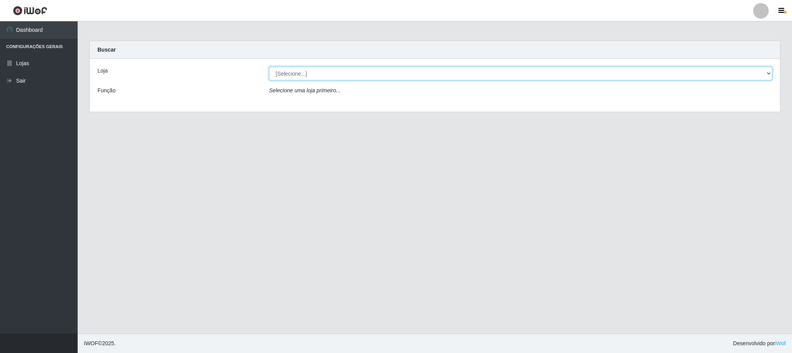  Describe the element at coordinates (103, 71) in the screenshot. I see `label: Loja` at that location.